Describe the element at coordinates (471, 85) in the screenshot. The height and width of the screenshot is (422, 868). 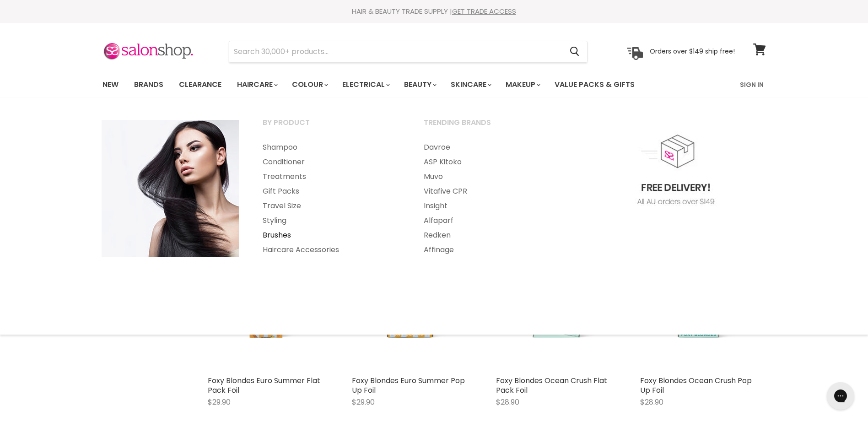
I see `a: Skincare` at that location.